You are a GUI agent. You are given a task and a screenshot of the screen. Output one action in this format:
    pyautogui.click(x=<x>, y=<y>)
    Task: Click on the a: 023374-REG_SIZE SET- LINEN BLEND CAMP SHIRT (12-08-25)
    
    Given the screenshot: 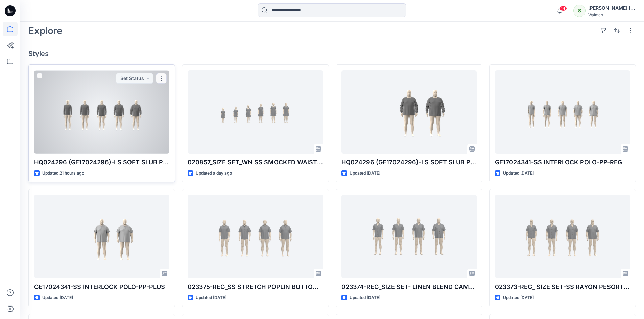 What is the action you would take?
    pyautogui.click(x=409, y=236)
    